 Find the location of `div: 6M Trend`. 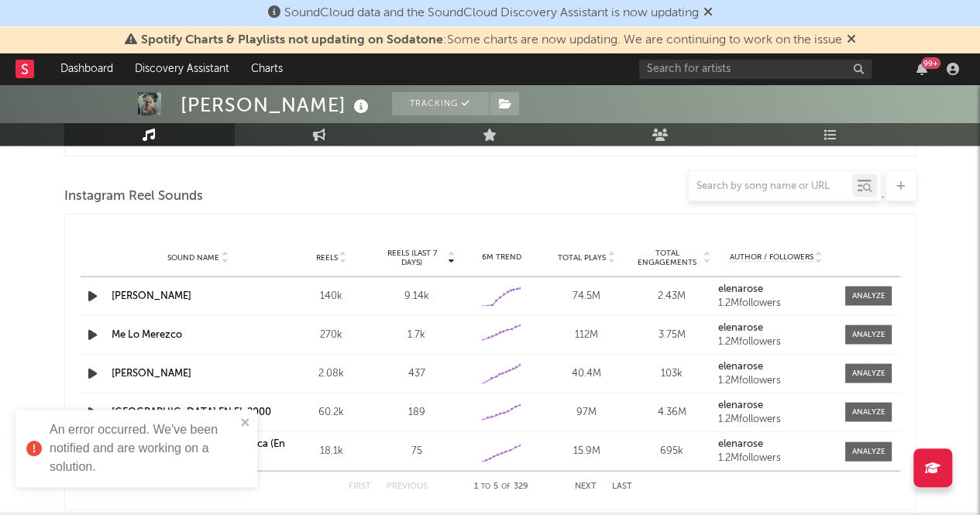

div: 6M Trend is located at coordinates (502, 256).